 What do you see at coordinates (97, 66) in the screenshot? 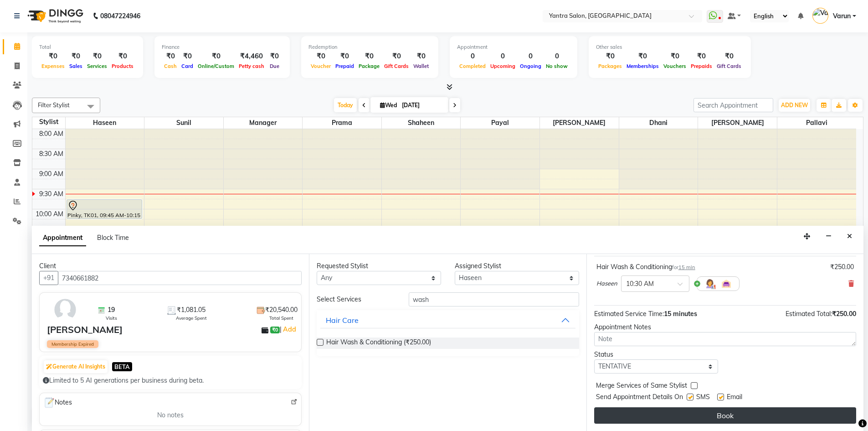
I see `span: Services` at bounding box center [97, 66].